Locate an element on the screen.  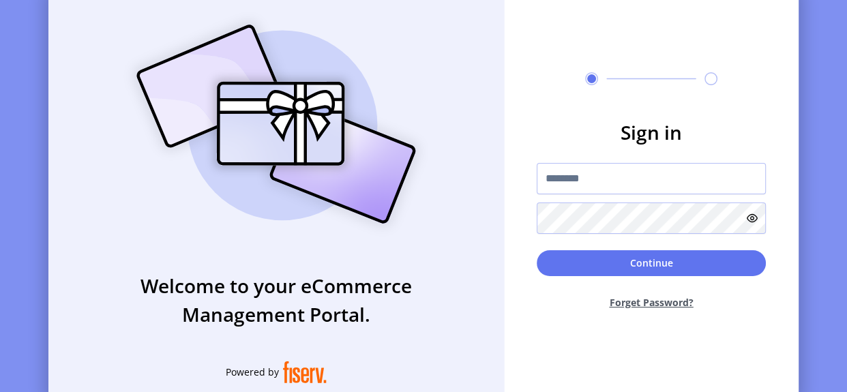
button: Continue is located at coordinates (651, 263).